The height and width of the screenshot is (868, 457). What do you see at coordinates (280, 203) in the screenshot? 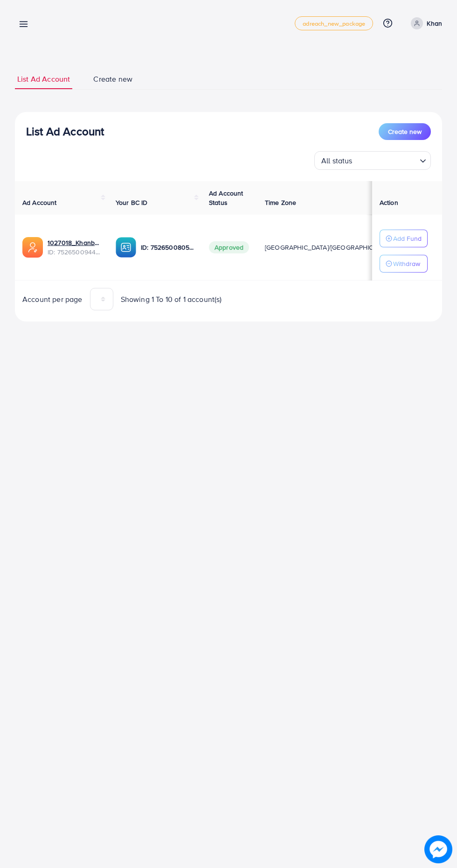
I see `span: Time Zone` at bounding box center [280, 203].